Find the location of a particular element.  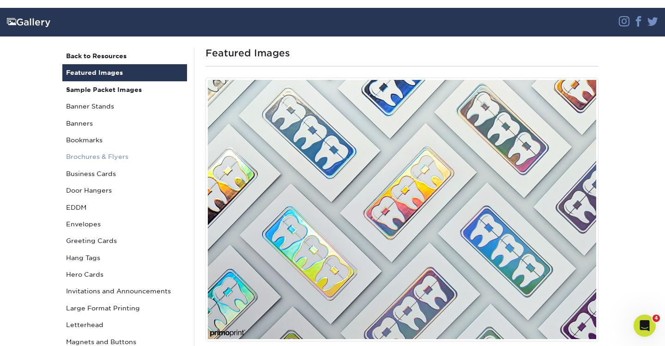

a: Large Format Printing is located at coordinates (125, 308).